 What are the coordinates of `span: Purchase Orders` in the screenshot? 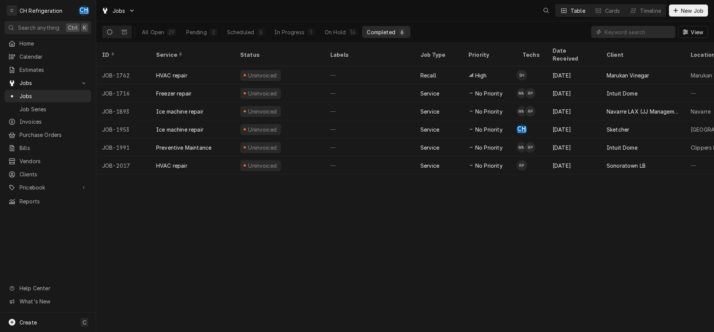 It's located at (53, 134).